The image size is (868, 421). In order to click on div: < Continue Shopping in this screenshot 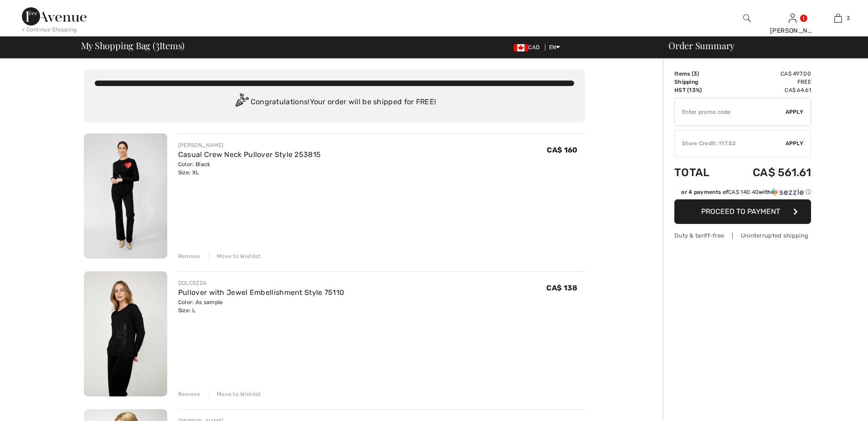, I will do `click(49, 29)`.